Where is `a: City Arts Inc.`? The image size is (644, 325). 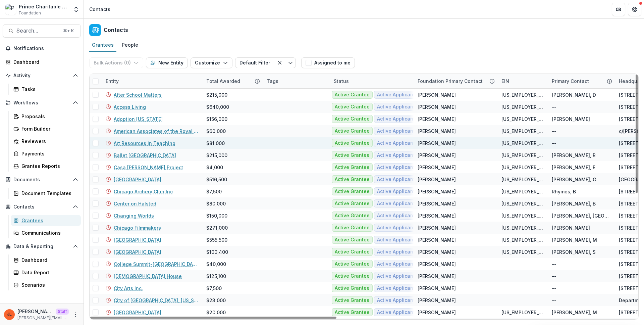 a: City Arts Inc. is located at coordinates (128, 288).